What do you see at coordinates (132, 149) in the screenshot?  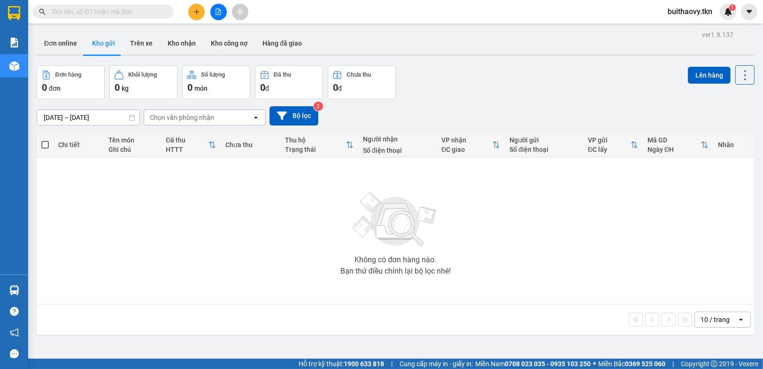 I see `div: Ghi chú` at bounding box center [132, 149].